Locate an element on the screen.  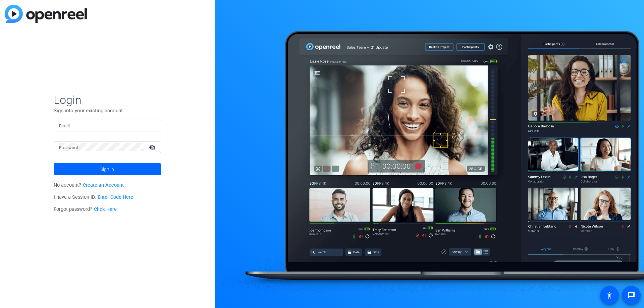
a: Create an Account is located at coordinates (103, 185).